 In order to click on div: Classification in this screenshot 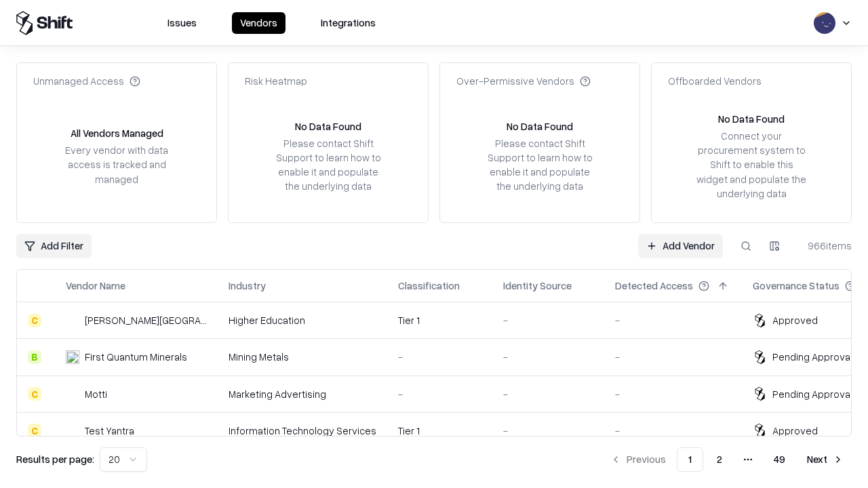, I will do `click(429, 285)`.